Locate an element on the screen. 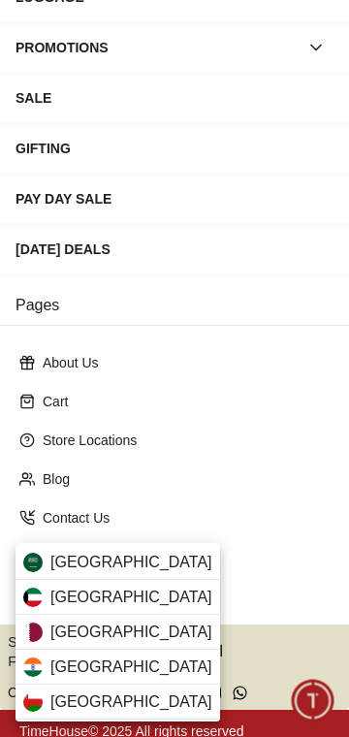 This screenshot has height=737, width=349. img: Oman is located at coordinates (33, 702).